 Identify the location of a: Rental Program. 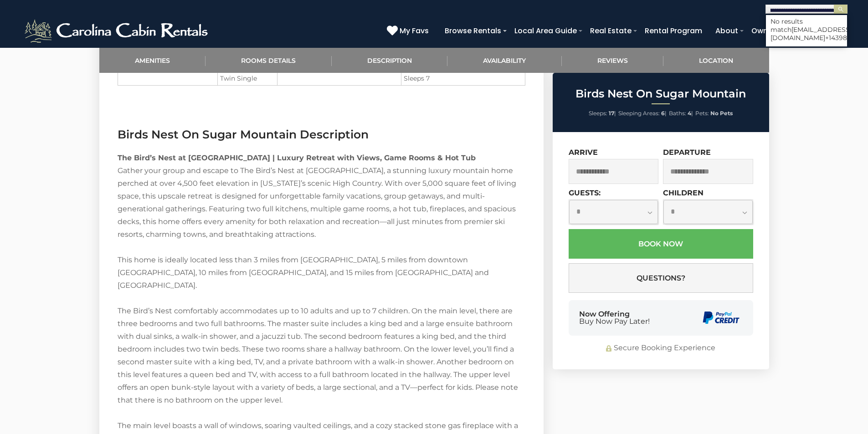
(673, 30).